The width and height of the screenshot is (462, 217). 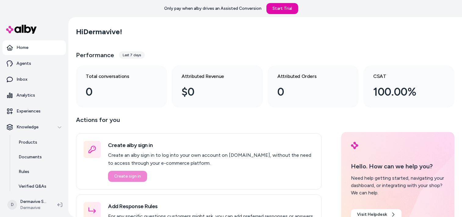 What do you see at coordinates (34, 111) in the screenshot?
I see `a: Experiences` at bounding box center [34, 111].